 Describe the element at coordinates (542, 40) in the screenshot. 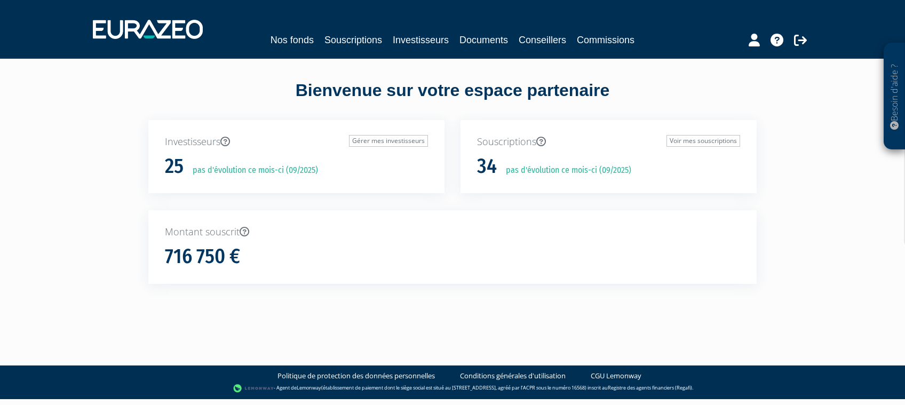

I see `a: Conseillers` at that location.